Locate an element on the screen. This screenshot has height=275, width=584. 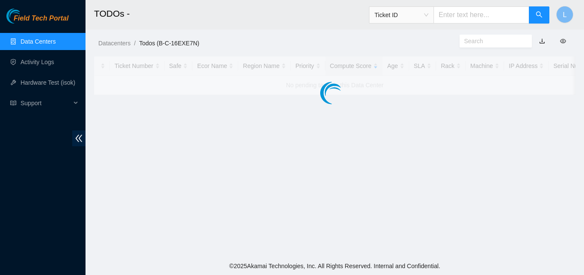
span: eye is located at coordinates (563, 41).